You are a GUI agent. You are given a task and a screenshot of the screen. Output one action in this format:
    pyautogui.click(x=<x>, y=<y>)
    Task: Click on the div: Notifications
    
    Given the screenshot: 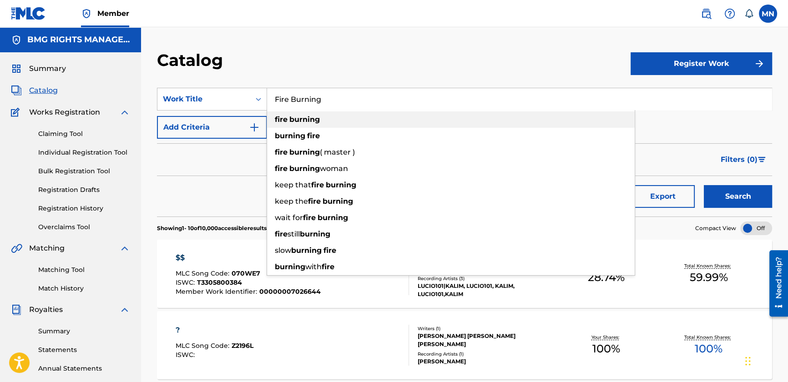 What is the action you would take?
    pyautogui.click(x=749, y=14)
    